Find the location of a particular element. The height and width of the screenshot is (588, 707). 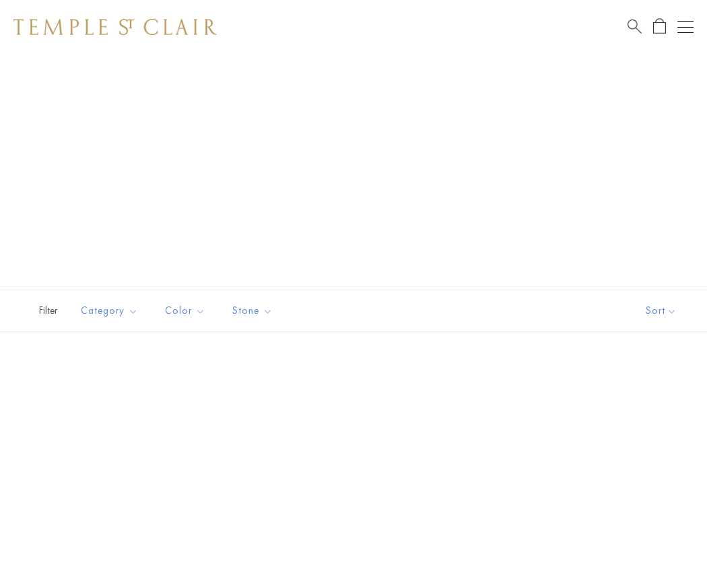

button: Show sort by is located at coordinates (661, 311).